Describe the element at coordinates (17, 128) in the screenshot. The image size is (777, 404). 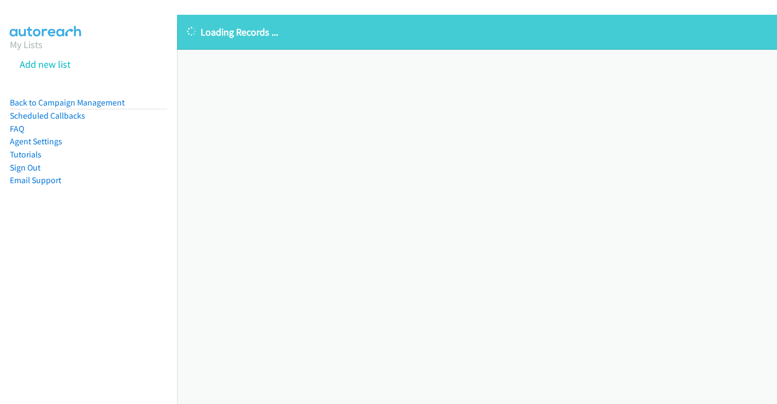
I see `a: FAQ` at that location.